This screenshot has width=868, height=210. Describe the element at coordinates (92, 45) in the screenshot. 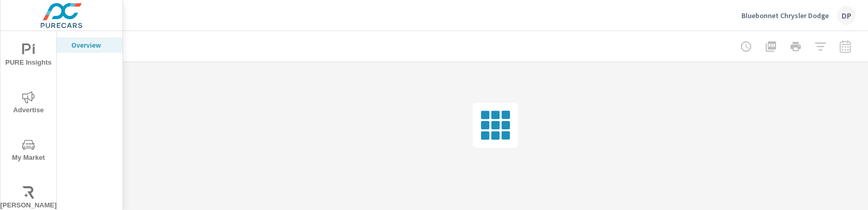

I see `p: Overview` at that location.